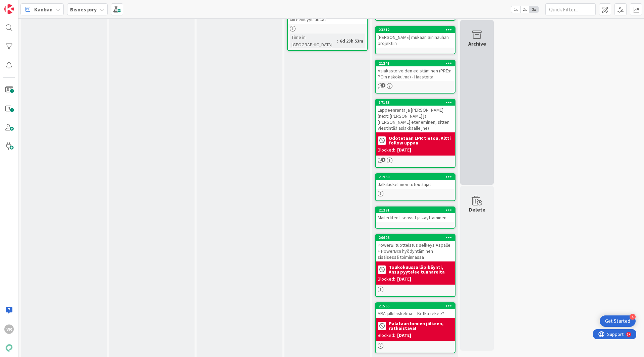 This screenshot has width=644, height=357. I want to click on div: PowerBI tuotteistus selkeys Aspalle + PowerBI:n hyödyntäminen sisäisessä toiminnassa, so click(415, 251).